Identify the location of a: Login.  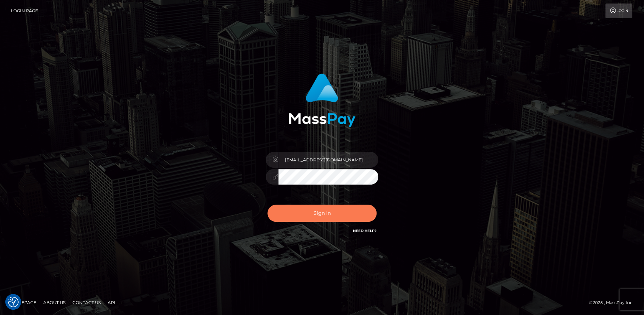
(619, 11).